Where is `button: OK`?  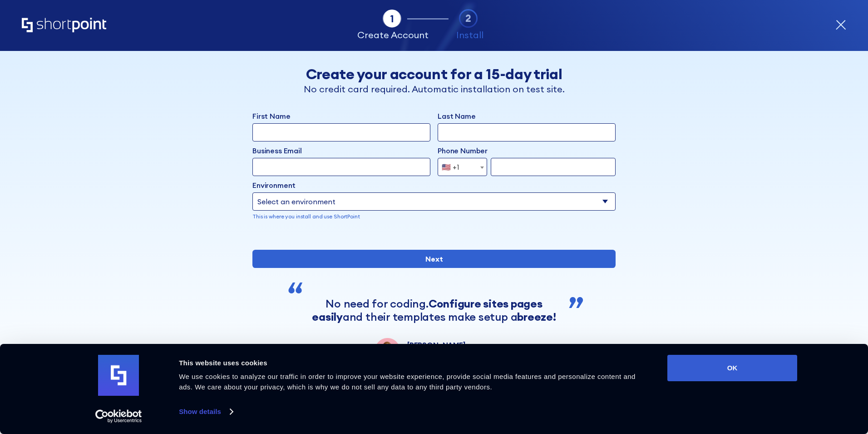 button: OK is located at coordinates (732, 368).